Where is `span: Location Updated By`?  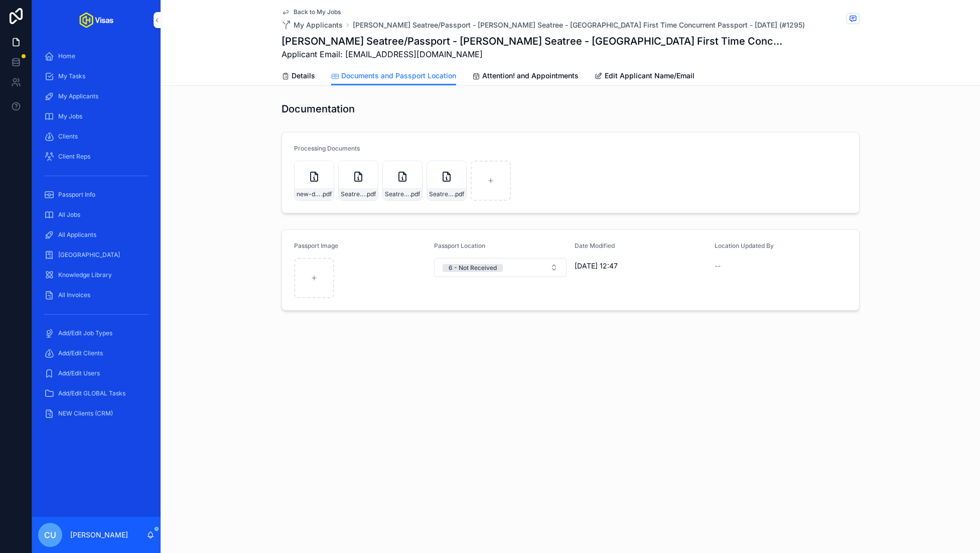 span: Location Updated By is located at coordinates (744, 245).